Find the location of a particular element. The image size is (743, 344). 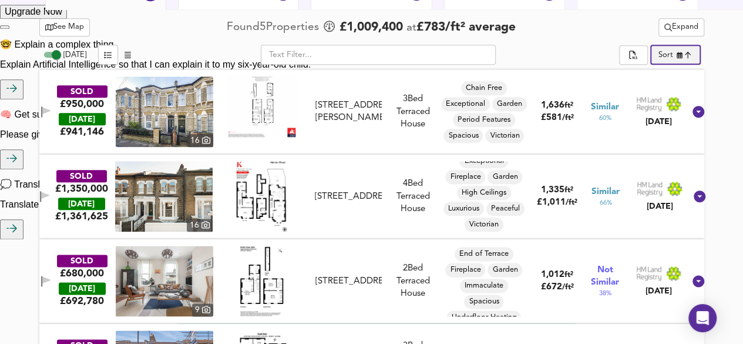

div: Luxurious is located at coordinates (464, 209).